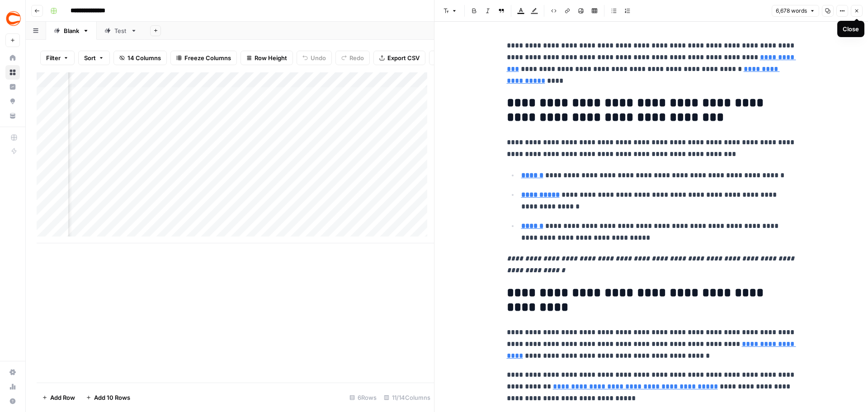 The height and width of the screenshot is (412, 868). Describe the element at coordinates (90, 58) in the screenshot. I see `span: Sort` at that location.